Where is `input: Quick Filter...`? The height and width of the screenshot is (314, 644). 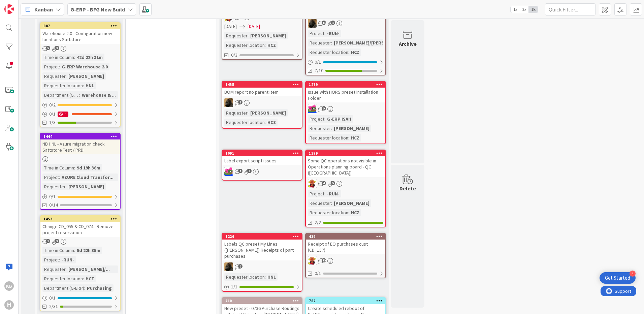 input: Quick Filter... is located at coordinates (570, 9).